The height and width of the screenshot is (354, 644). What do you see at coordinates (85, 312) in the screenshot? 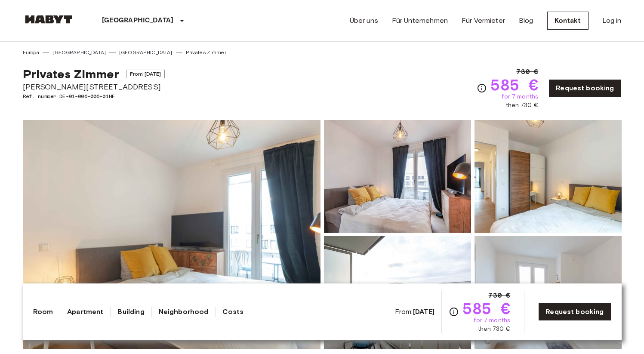
I see `a: Apartment` at bounding box center [85, 312].